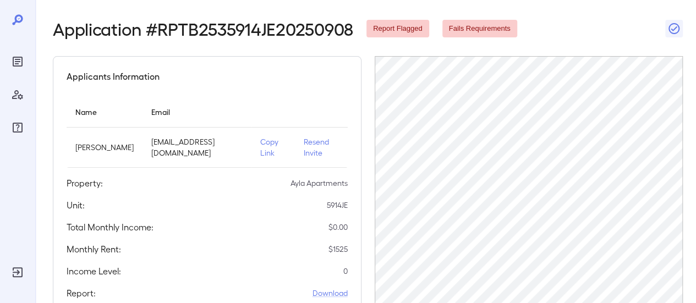  I want to click on h5: Total Monthly Income:, so click(110, 227).